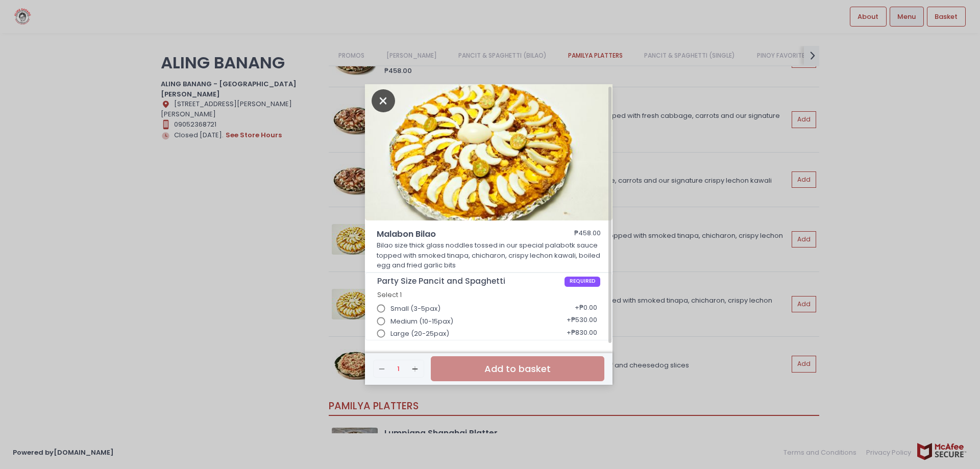 This screenshot has height=469, width=980. What do you see at coordinates (471, 281) in the screenshot?
I see `span: Party Size Pancit and Spaghetti` at bounding box center [471, 281].